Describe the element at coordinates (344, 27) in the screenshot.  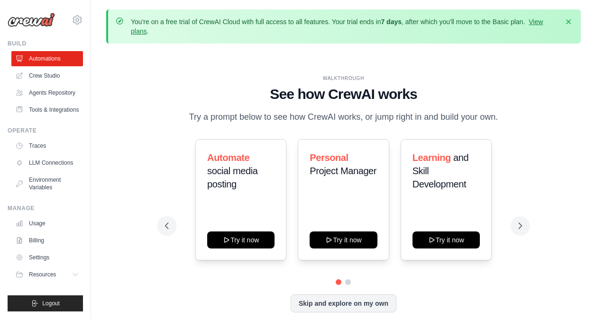
I see `p: You're on a free trial of CrewAI Cloud with full access to all features. Your trial ends in , aft...` at that location.